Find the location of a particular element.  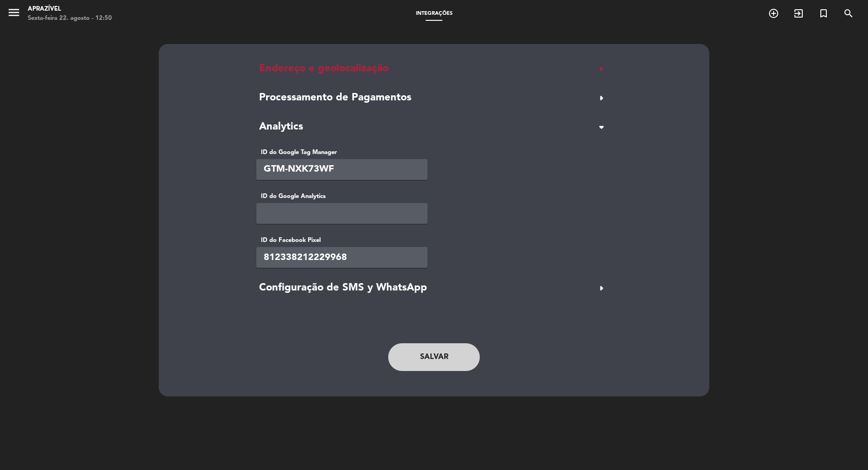

i: exit_to_app is located at coordinates (799, 13).